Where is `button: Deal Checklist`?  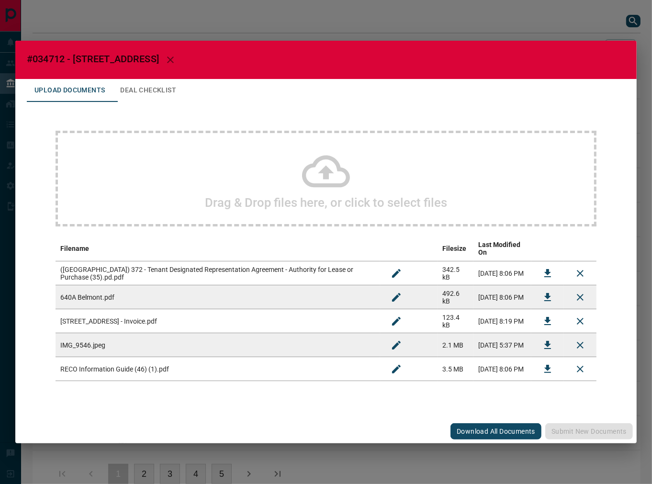 button: Deal Checklist is located at coordinates (148, 90).